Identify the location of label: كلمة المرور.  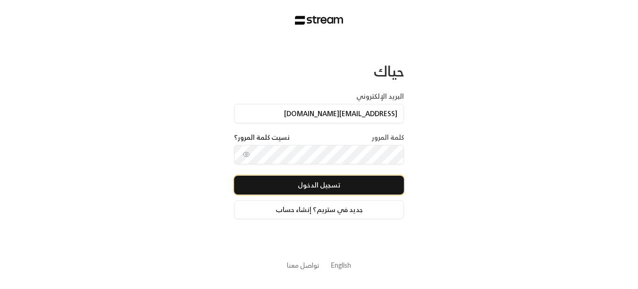
(388, 137).